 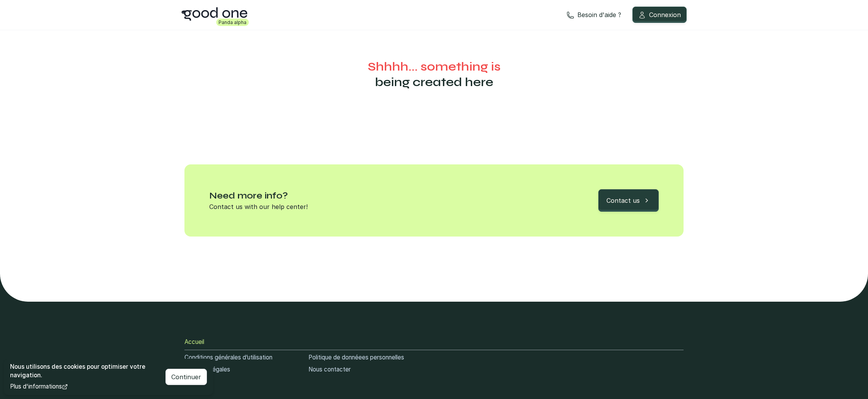 What do you see at coordinates (186, 377) in the screenshot?
I see `span: Continuer` at bounding box center [186, 377].